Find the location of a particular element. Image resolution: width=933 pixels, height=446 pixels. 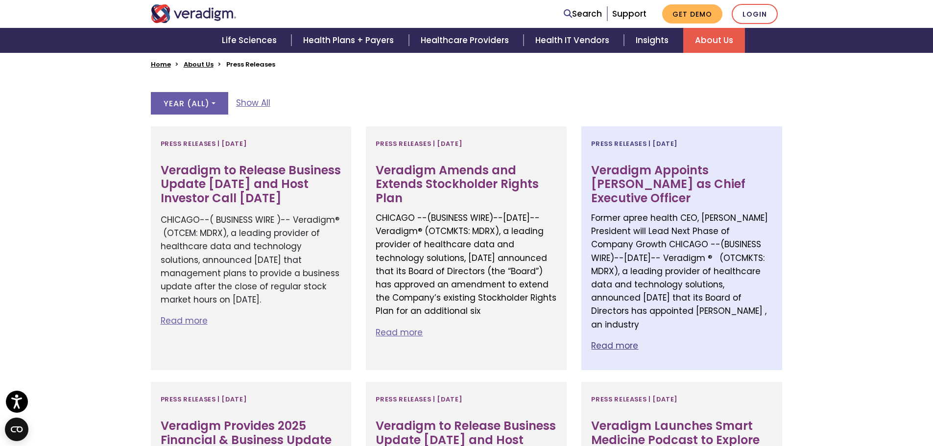

a: Insights is located at coordinates (654, 40).